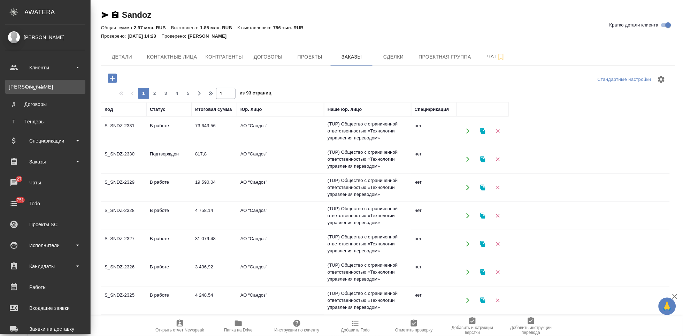  Describe the element at coordinates (531, 330) in the screenshot. I see `span: Добавить инструкции перевода` at that location.